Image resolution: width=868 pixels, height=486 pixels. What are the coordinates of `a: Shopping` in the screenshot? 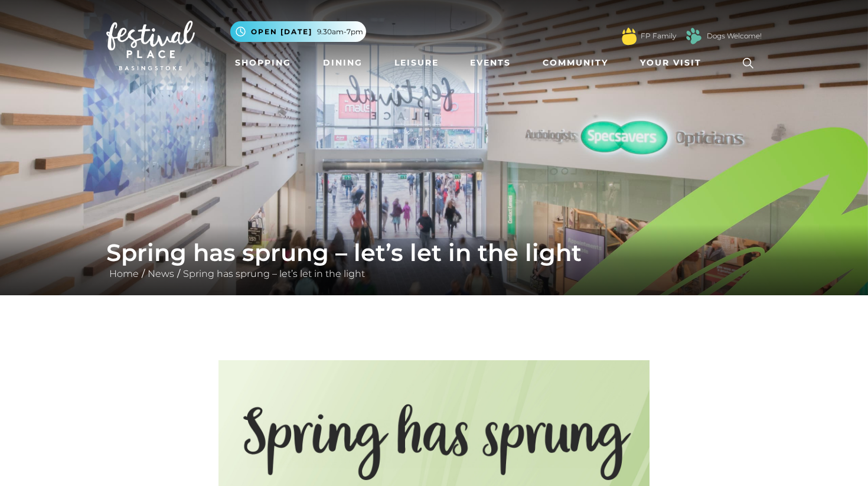 It's located at (263, 62).